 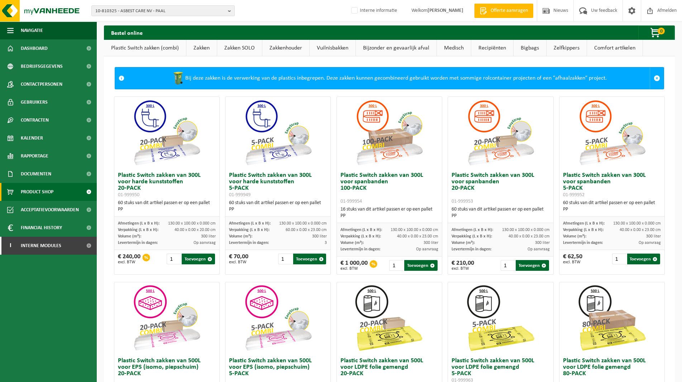 What do you see at coordinates (574, 195) in the screenshot?
I see `span: 01-999952` at bounding box center [574, 195].